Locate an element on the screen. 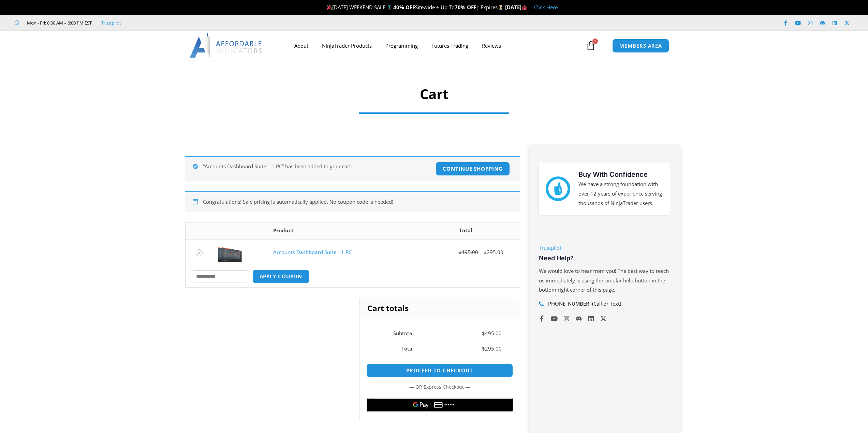  strong: 70% OFF is located at coordinates (465, 7).